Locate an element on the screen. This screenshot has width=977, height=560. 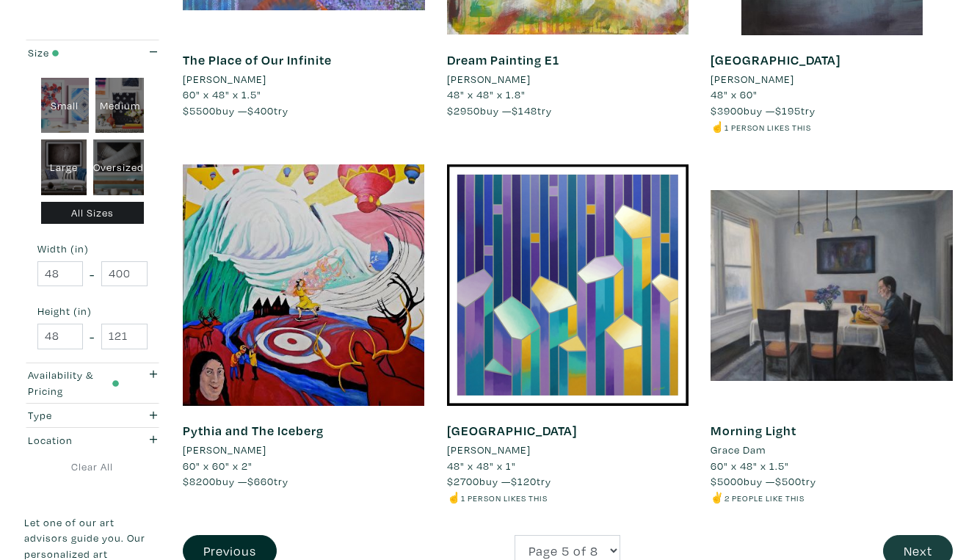
a: The Place of Our Infinite is located at coordinates (257, 59).